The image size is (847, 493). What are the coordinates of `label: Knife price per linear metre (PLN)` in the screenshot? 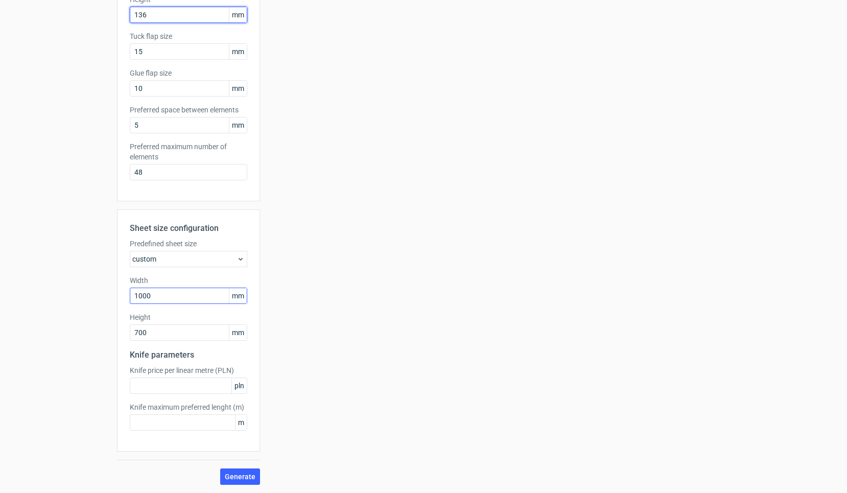 It's located at (189, 371).